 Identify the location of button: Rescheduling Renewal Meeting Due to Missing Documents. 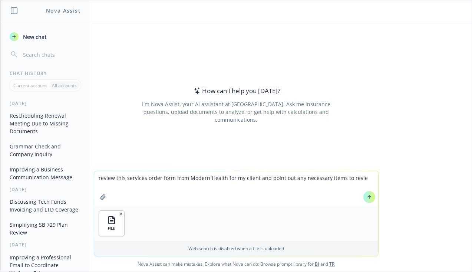
(45, 123).